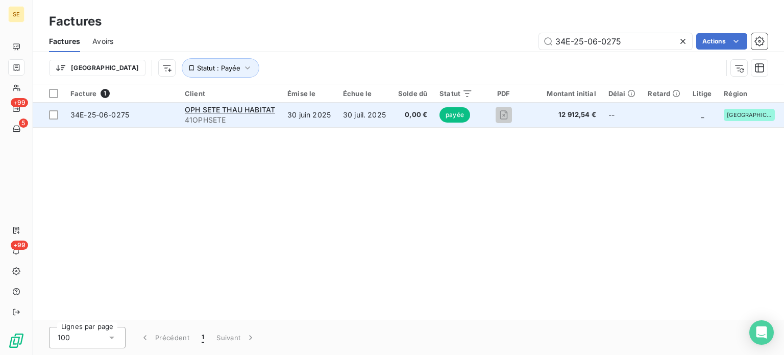  What do you see at coordinates (364, 93) in the screenshot?
I see `div: Échue le` at bounding box center [364, 93].